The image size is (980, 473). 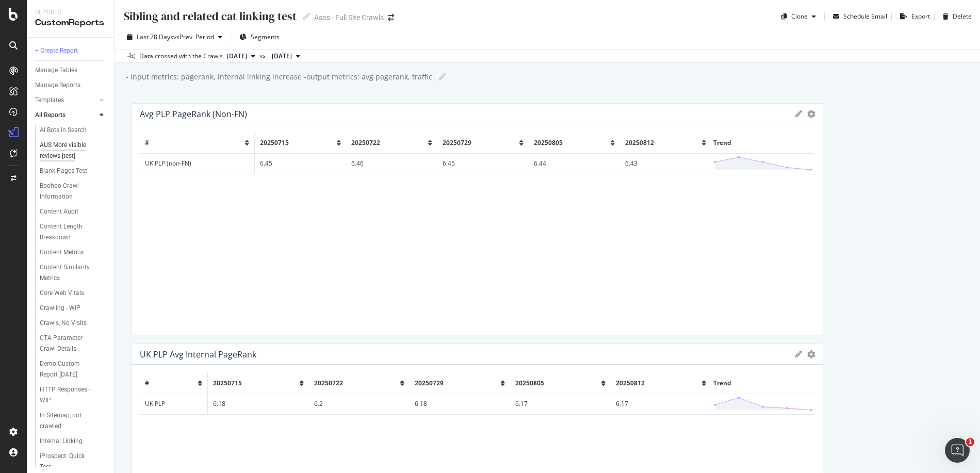 What do you see at coordinates (913, 17) in the screenshot?
I see `button: Export` at bounding box center [913, 17].